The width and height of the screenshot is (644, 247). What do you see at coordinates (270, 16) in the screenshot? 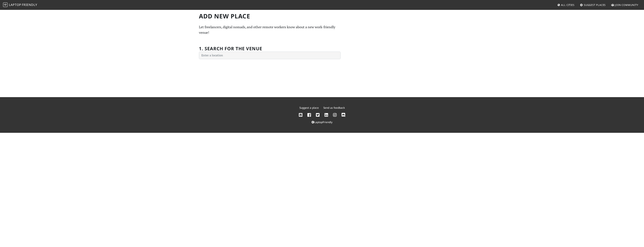
I see `h1: Add new Place` at bounding box center [270, 16].